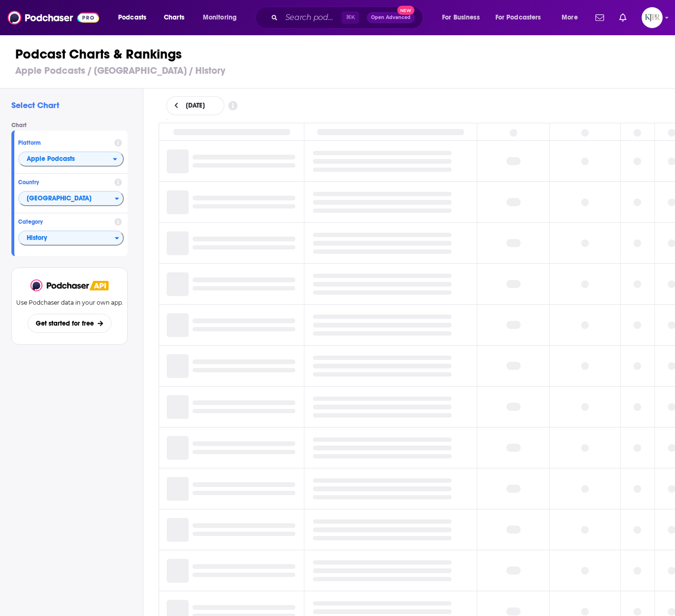 The width and height of the screenshot is (675, 616). What do you see at coordinates (652, 18) in the screenshot?
I see `span: Logged in as KJPRpodcast` at bounding box center [652, 18].